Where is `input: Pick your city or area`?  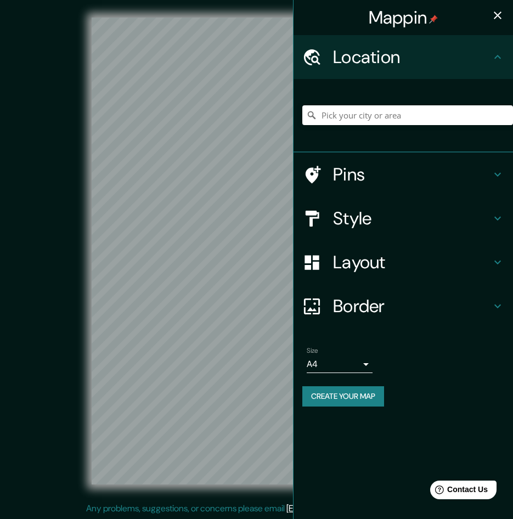 input: Pick your city or area is located at coordinates (408, 115).